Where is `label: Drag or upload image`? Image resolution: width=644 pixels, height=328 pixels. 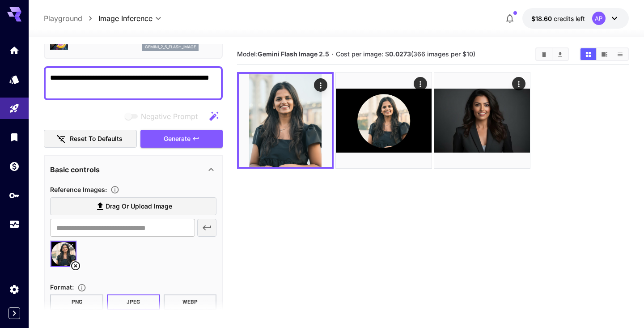
label: Drag or upload image is located at coordinates (133, 206).